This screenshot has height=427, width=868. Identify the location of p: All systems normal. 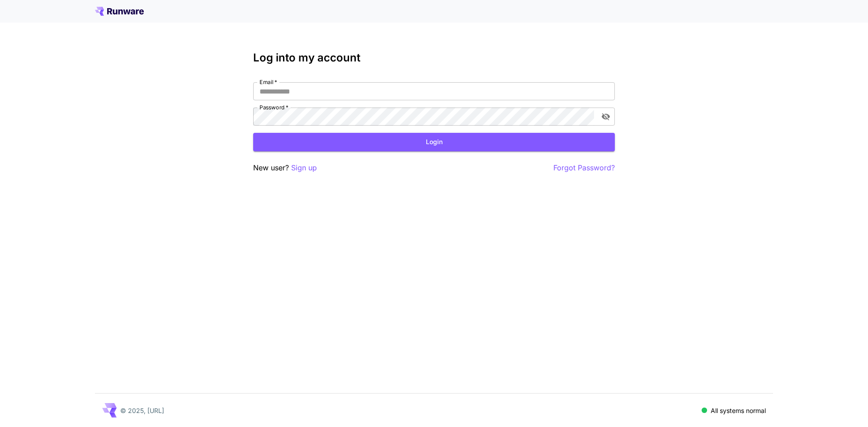
(738, 410).